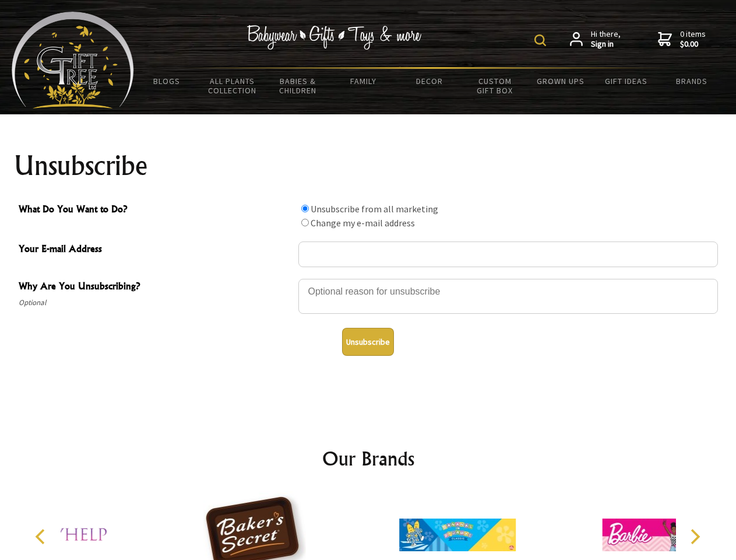 Image resolution: width=736 pixels, height=560 pixels. What do you see at coordinates (73, 60) in the screenshot?
I see `img: Babyware - Gifts - Toys and more...` at bounding box center [73, 60].